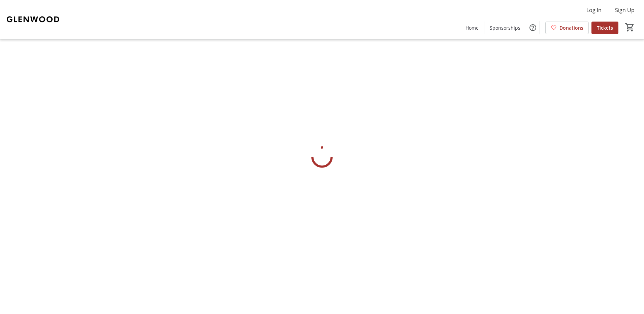 This screenshot has width=644, height=314. Describe the element at coordinates (567, 28) in the screenshot. I see `a: Donations` at that location.